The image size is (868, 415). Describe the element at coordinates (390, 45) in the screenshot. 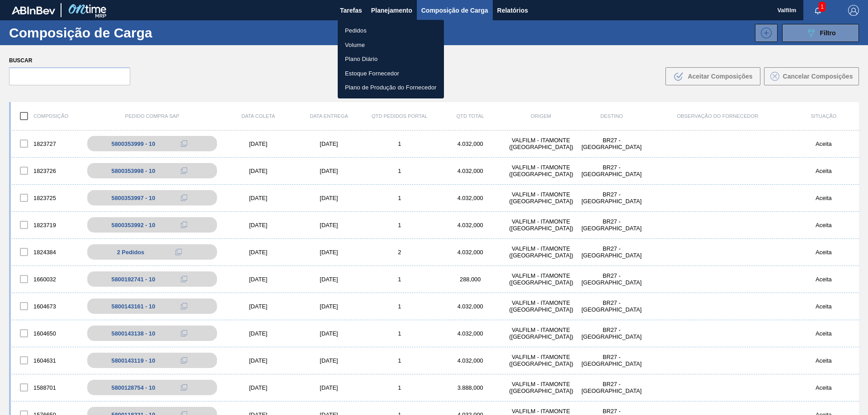

I see `a: Volume` at that location.